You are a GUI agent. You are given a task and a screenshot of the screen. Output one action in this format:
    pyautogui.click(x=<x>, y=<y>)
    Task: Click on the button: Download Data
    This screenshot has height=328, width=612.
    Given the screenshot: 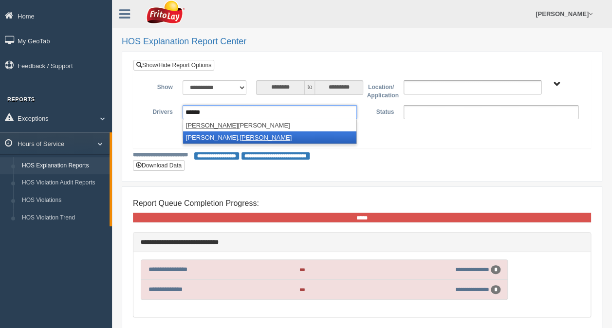 What is the action you would take?
    pyautogui.click(x=159, y=166)
    